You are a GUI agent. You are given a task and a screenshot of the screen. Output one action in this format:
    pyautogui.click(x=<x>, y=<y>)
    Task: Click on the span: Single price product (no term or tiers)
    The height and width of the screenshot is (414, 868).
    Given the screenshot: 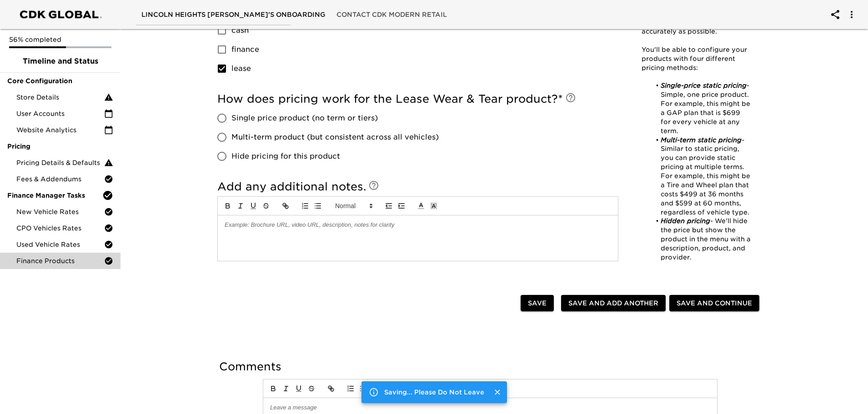 What is the action you would take?
    pyautogui.click(x=304, y=118)
    